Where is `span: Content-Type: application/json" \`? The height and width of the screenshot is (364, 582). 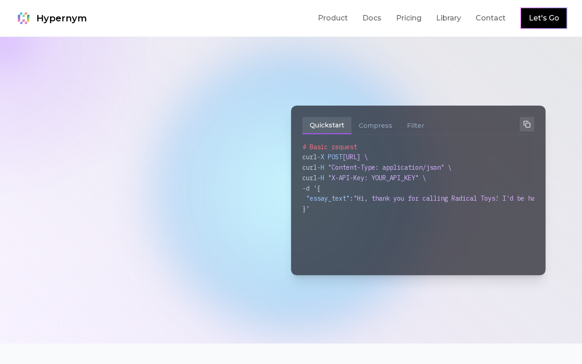 span: Content-Type: application/json" \ is located at coordinates (392, 167).